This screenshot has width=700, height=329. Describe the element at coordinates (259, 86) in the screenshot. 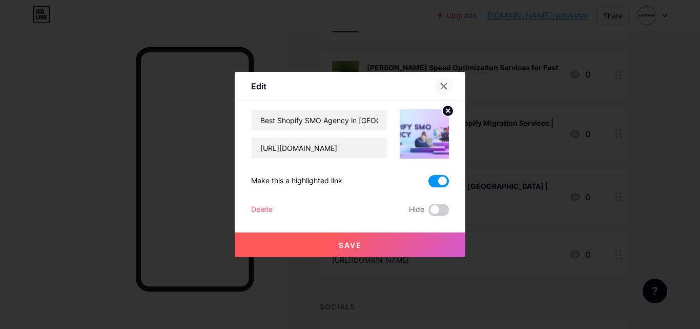

I see `div: Edit` at that location.